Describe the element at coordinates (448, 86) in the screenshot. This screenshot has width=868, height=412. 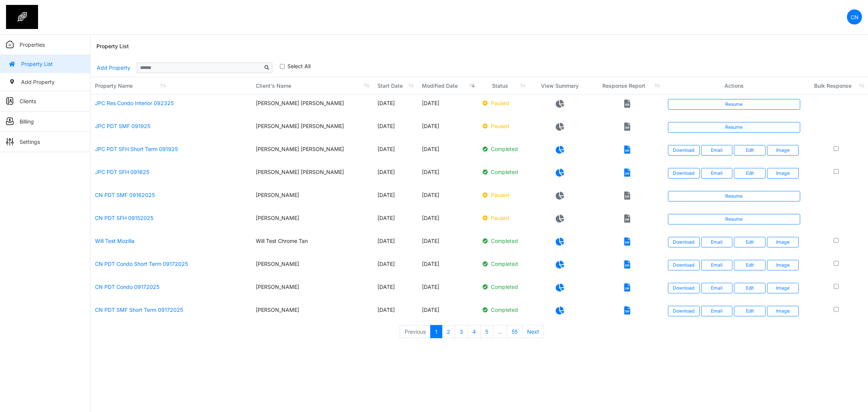
I see `th: Modified Date: activate to sort column ascending` at that location.